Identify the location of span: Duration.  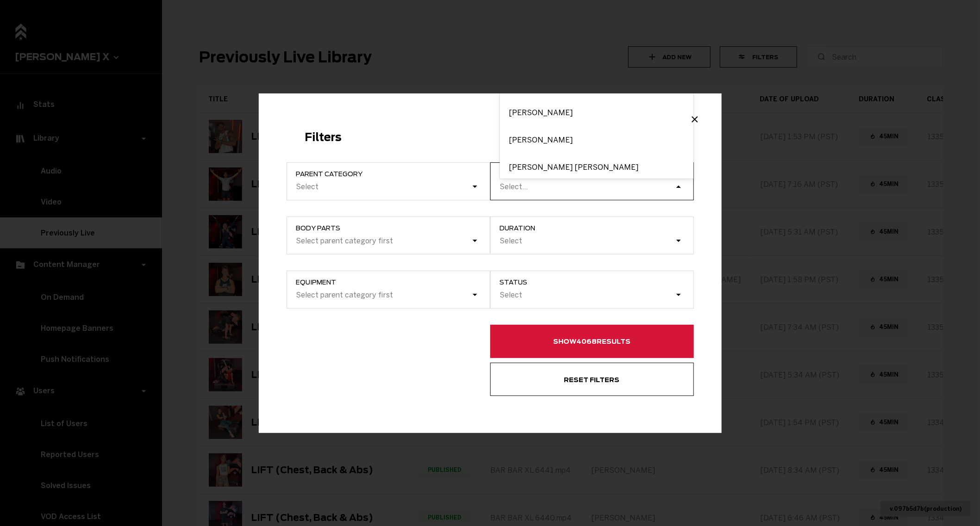
(597, 228).